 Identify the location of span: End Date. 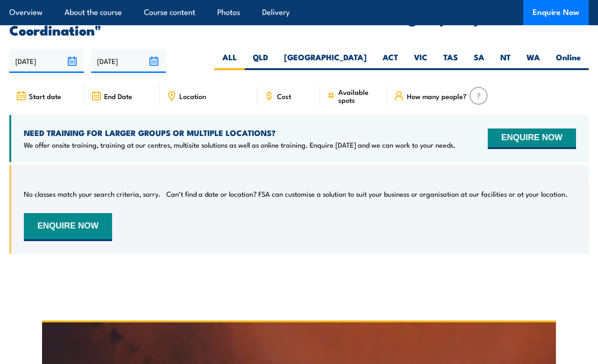
(118, 96).